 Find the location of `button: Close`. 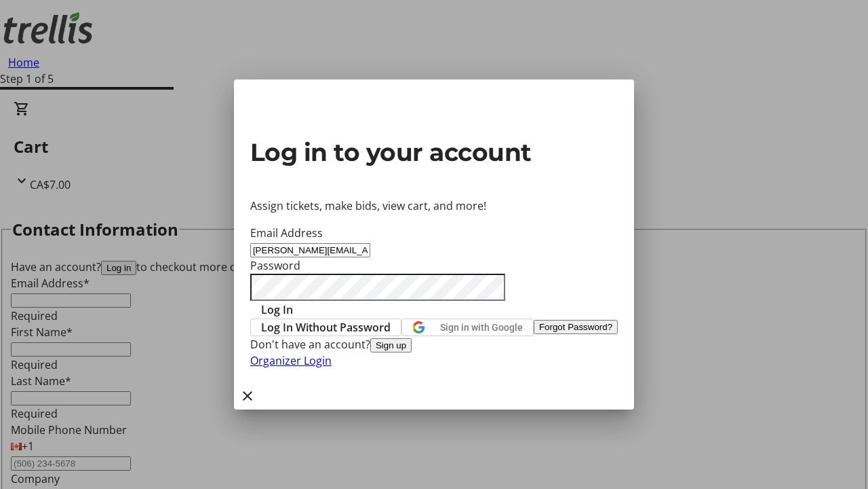

button: Close is located at coordinates (248, 396).